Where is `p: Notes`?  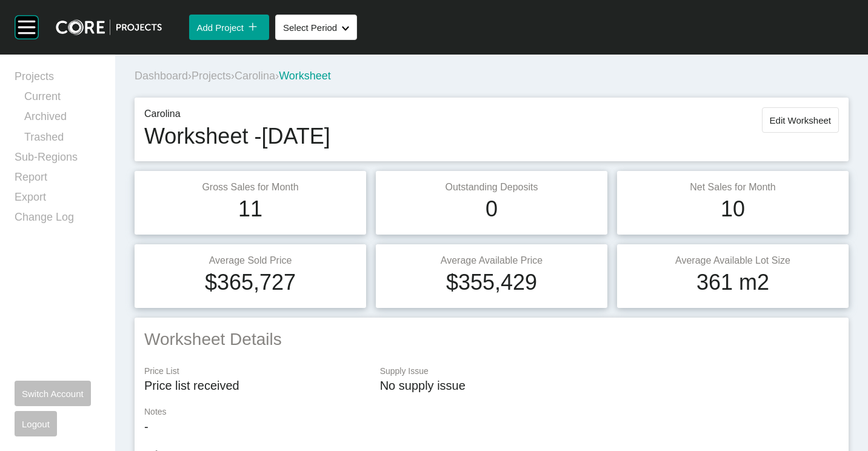 p: Notes is located at coordinates (491, 412).